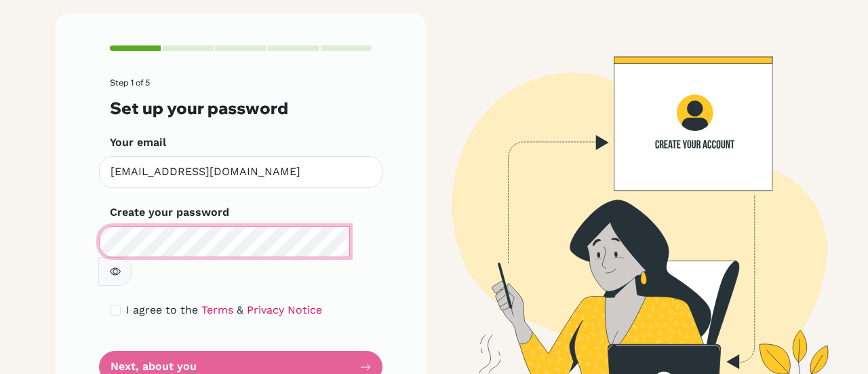 This screenshot has height=374, width=868. Describe the element at coordinates (241, 108) in the screenshot. I see `h3: Set up your password` at that location.